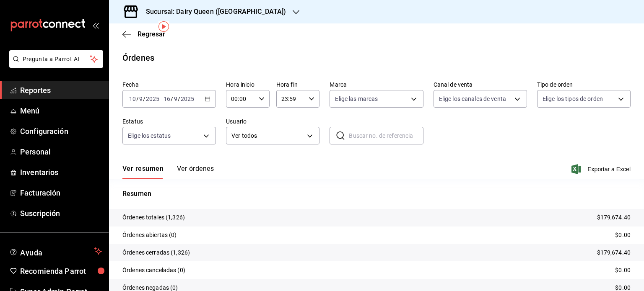 This screenshot has width=644, height=291. Describe the element at coordinates (602, 169) in the screenshot. I see `button: Exportar a Excel` at that location.